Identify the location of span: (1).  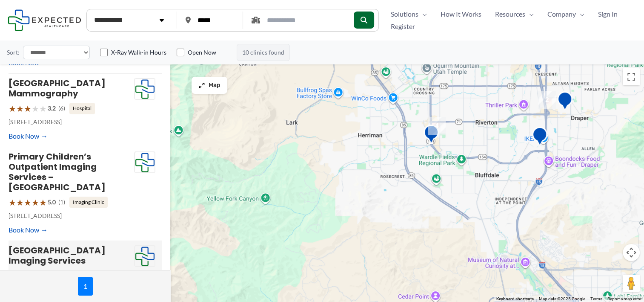
(62, 202).